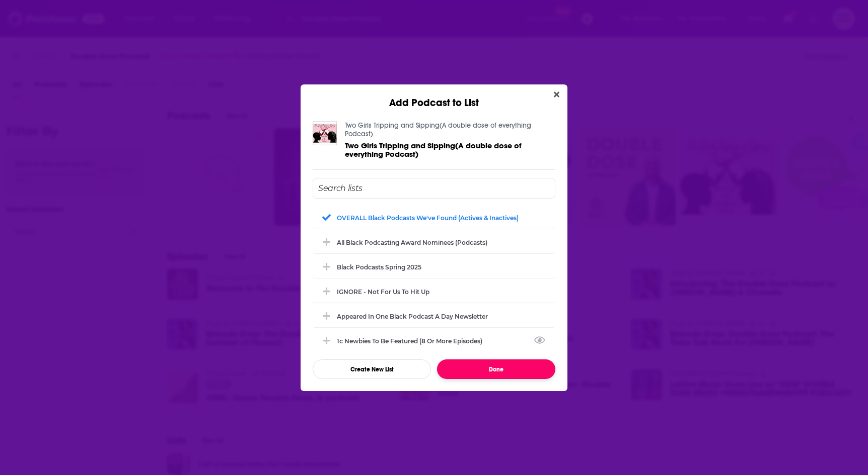 This screenshot has height=475, width=868. I want to click on button: Close, so click(556, 95).